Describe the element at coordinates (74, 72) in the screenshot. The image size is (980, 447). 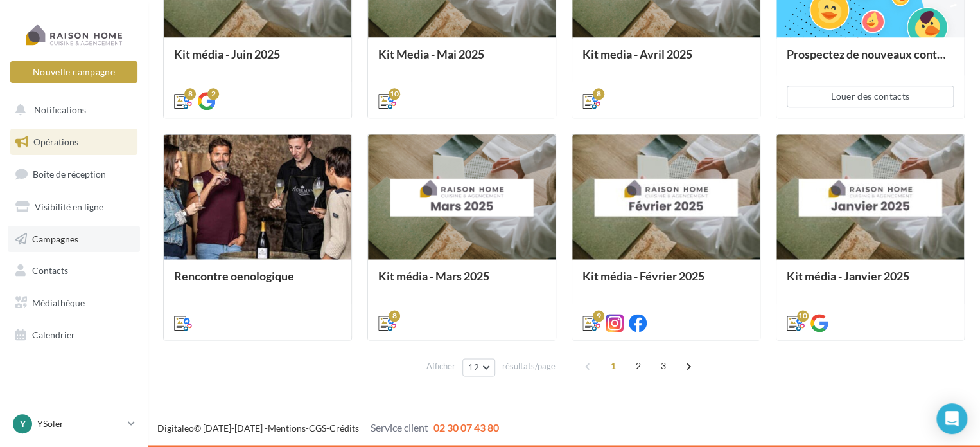
I see `button: Nouvelle campagne` at that location.